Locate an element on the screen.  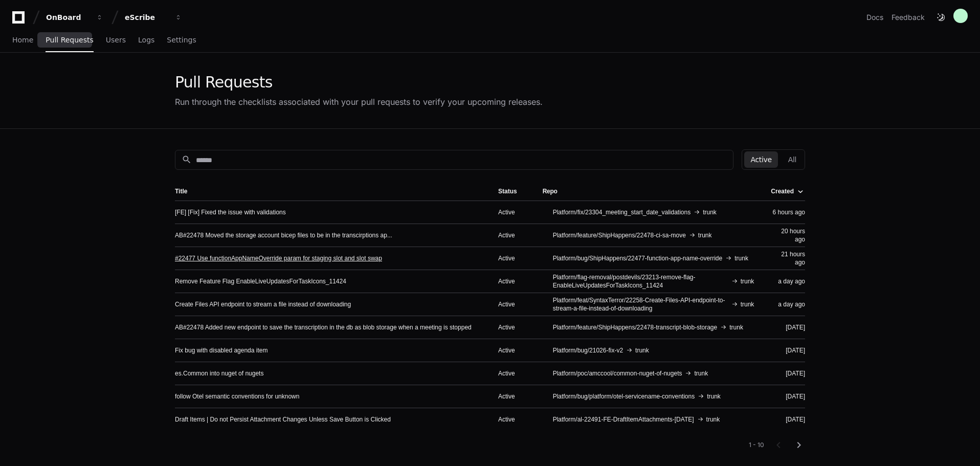
span: Pull Requests is located at coordinates (69, 40).